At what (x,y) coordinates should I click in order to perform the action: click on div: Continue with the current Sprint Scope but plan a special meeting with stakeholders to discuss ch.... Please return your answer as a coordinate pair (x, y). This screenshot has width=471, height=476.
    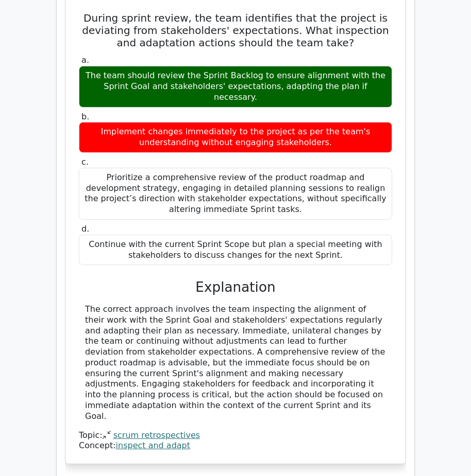
    Looking at the image, I should click on (235, 250).